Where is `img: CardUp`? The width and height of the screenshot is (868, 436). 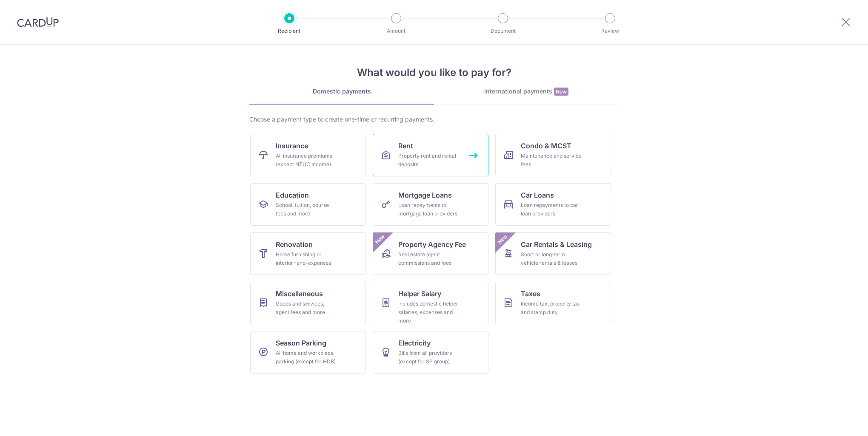 img: CardUp is located at coordinates (38, 22).